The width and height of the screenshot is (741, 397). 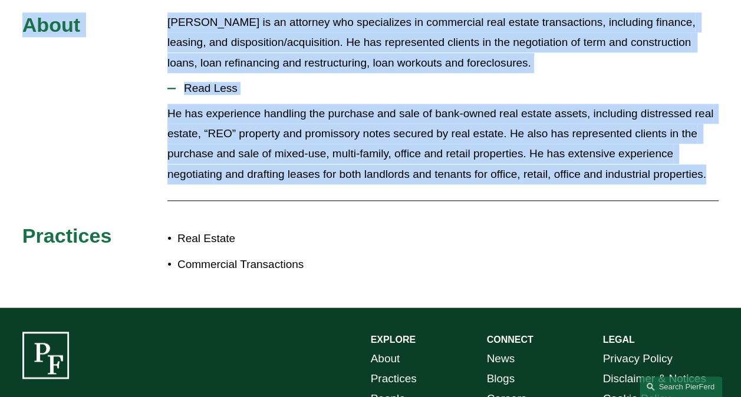 I want to click on a: Practices, so click(x=394, y=379).